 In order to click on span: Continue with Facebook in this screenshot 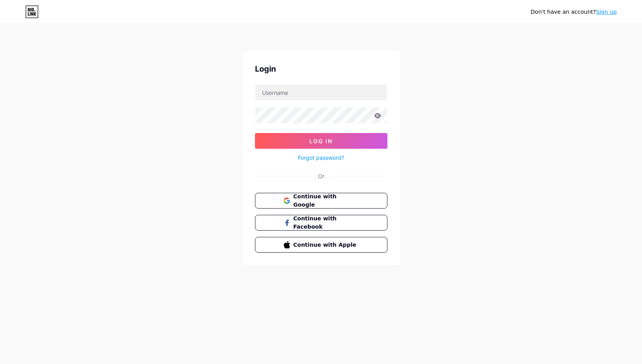, I will do `click(325, 223)`.